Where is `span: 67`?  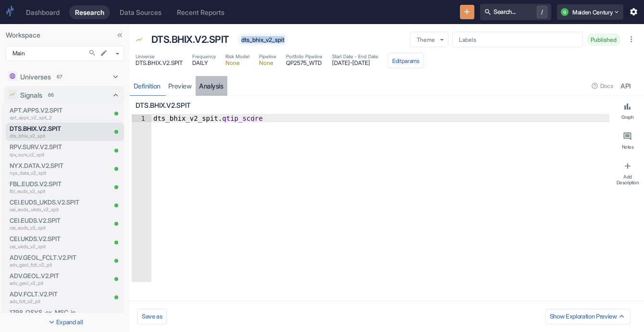 span: 67 is located at coordinates (59, 76).